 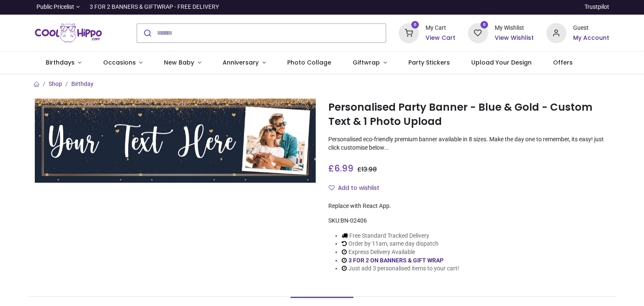 What do you see at coordinates (69, 33) in the screenshot?
I see `span: Logo of Cool Hippo` at bounding box center [69, 33].